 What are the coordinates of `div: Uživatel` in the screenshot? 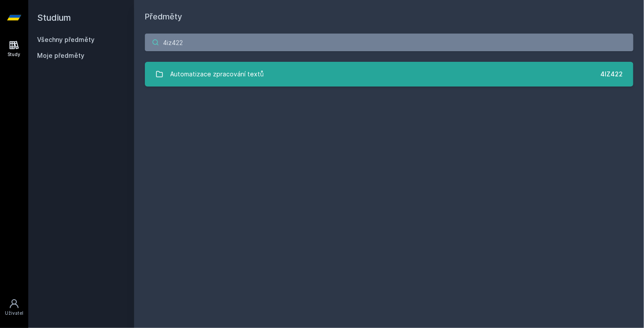 It's located at (14, 313).